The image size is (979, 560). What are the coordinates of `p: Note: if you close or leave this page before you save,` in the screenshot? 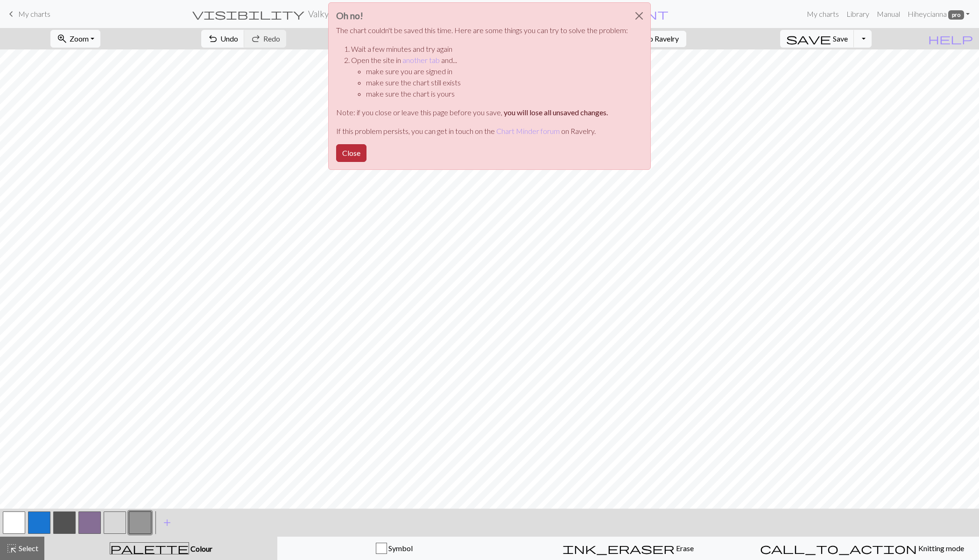 It's located at (482, 112).